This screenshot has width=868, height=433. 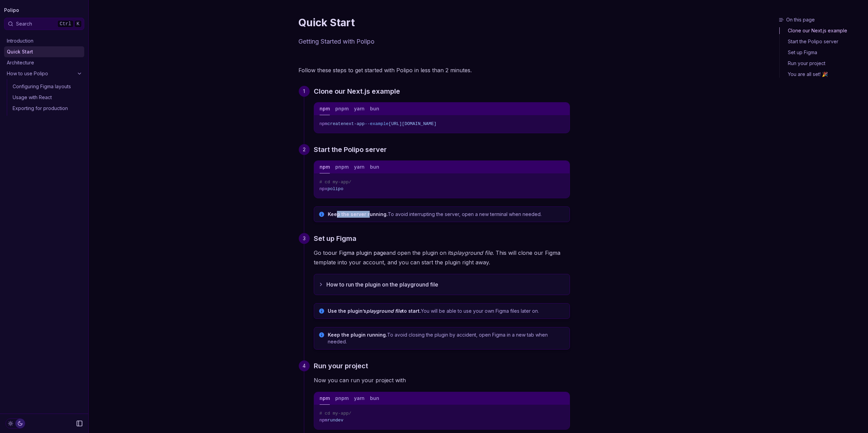 I want to click on button: How to run the plugin on the playground file, so click(x=442, y=284).